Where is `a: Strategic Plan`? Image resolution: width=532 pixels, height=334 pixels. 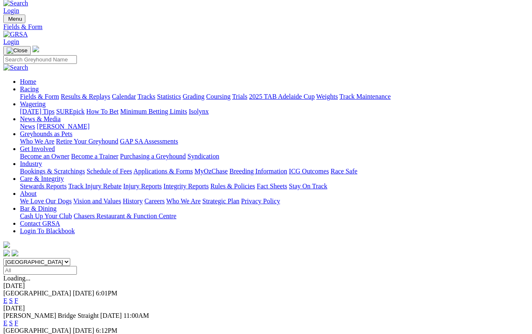 a: Strategic Plan is located at coordinates (220, 201).